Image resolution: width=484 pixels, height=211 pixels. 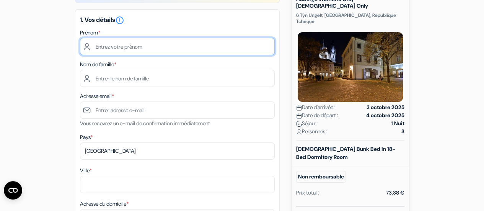 What do you see at coordinates (98, 64) in the screenshot?
I see `label: Nom de famille` at bounding box center [98, 64].